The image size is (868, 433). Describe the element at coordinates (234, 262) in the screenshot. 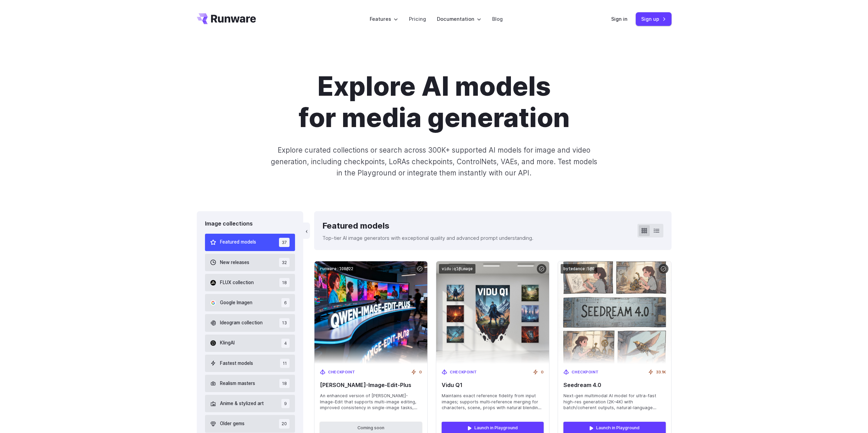

I see `span: New releases` at that location.